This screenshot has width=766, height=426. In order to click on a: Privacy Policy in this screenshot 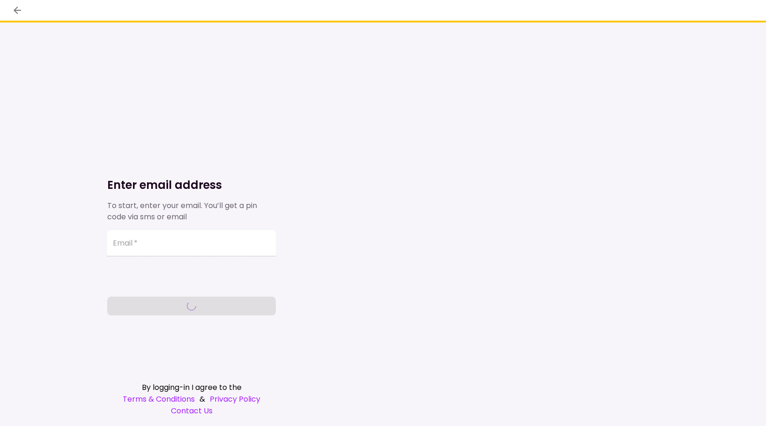, I will do `click(235, 398)`.